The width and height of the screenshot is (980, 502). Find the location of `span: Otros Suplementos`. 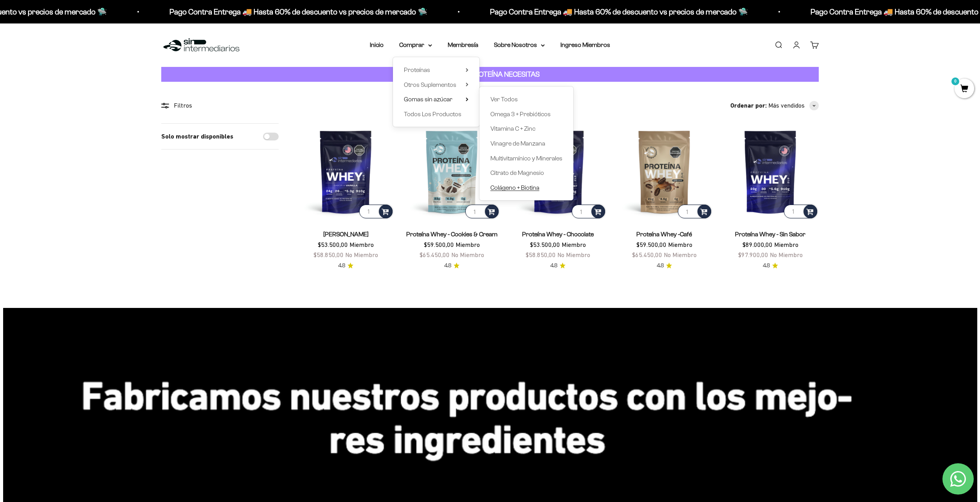

span: Otros Suplementos is located at coordinates (430, 85).